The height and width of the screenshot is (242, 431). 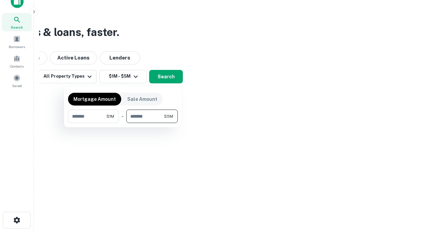 What do you see at coordinates (95, 99) in the screenshot?
I see `p: Mortgage Amount` at bounding box center [95, 99].